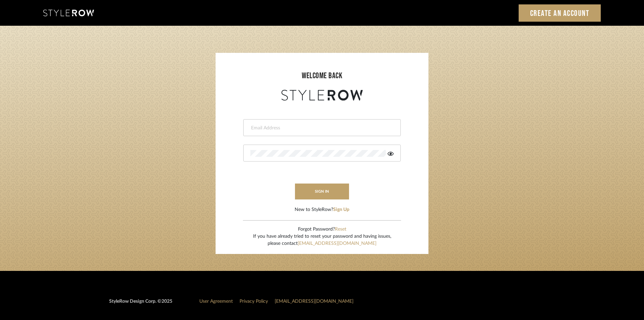 This screenshot has width=644, height=320. What do you see at coordinates (322, 209) in the screenshot?
I see `div: New to StyleRow?` at bounding box center [322, 209].